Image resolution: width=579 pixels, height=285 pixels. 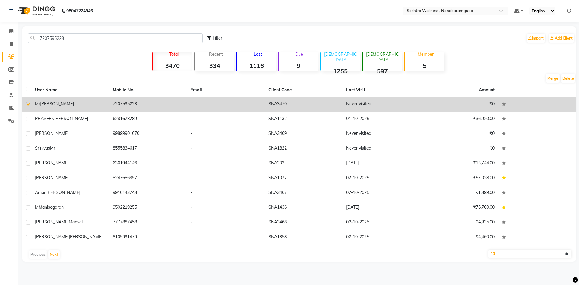 I want to click on strong: 1255, so click(x=340, y=71).